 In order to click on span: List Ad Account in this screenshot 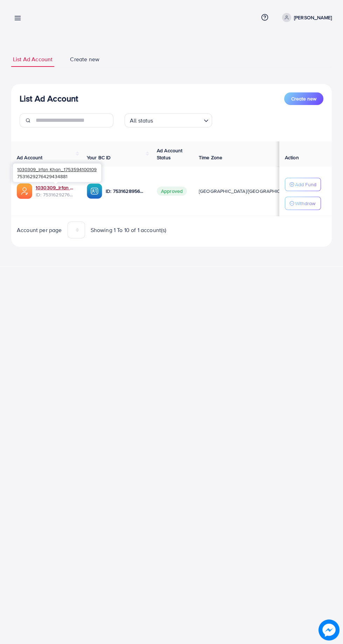, I will do `click(33, 59)`.